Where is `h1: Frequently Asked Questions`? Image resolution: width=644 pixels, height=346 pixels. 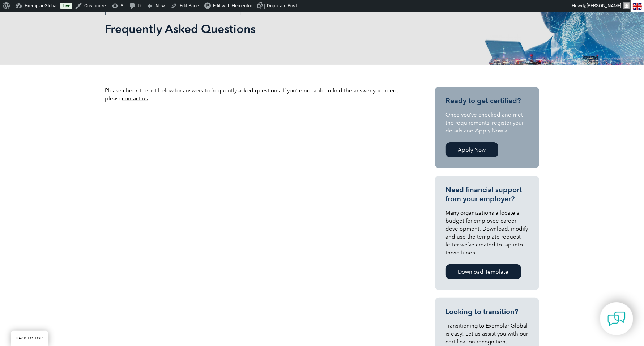 h1: Frequently Asked Questions is located at coordinates (244, 28).